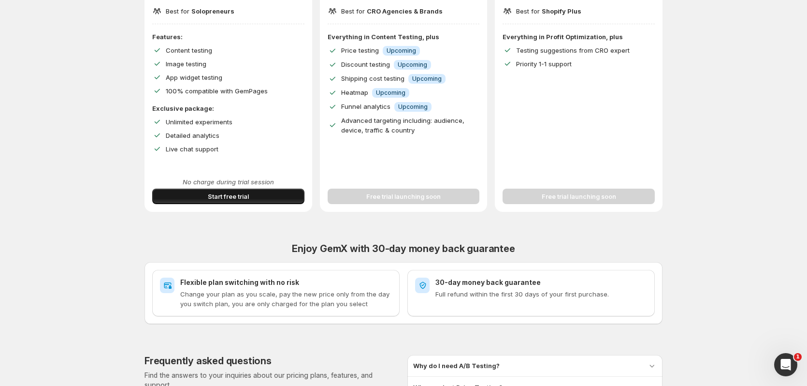  Describe the element at coordinates (798, 357) in the screenshot. I see `span: 1` at that location.